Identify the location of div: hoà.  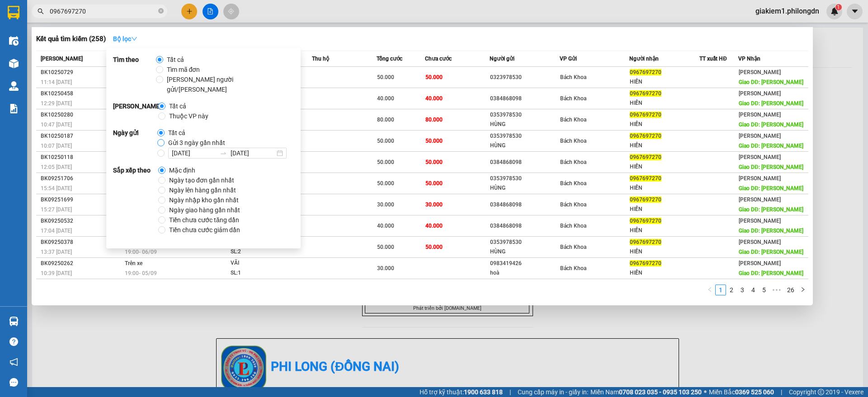
(525, 273).